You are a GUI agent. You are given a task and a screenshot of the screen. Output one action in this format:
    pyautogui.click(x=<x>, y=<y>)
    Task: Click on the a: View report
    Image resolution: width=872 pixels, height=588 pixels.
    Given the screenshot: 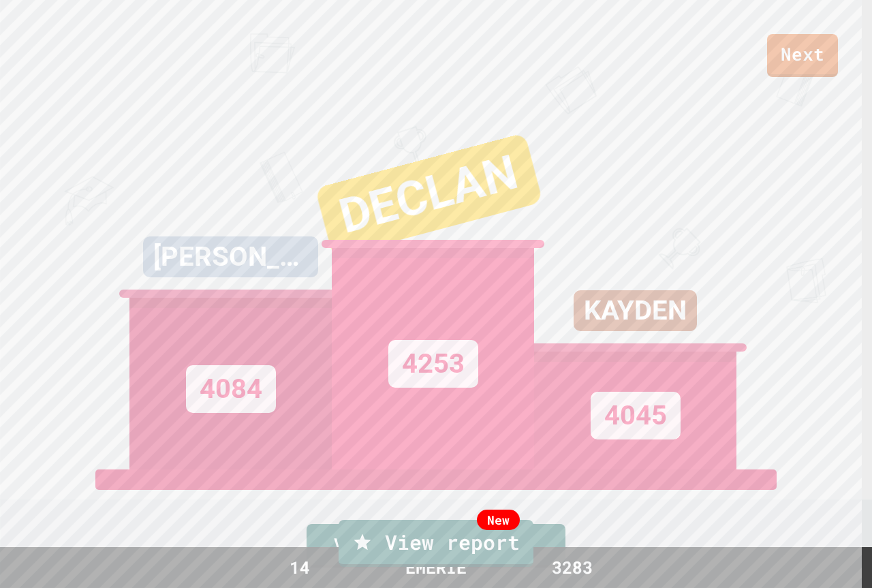 What is the action you would take?
    pyautogui.click(x=436, y=543)
    